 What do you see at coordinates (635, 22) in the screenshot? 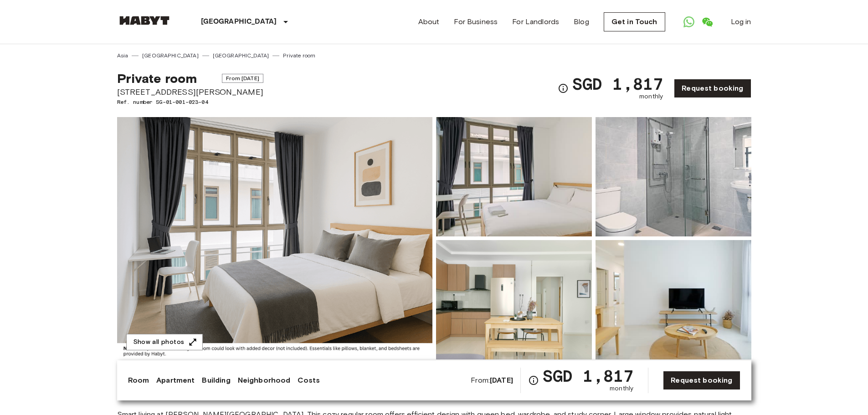
I see `a: Get in Touch` at bounding box center [635, 22].